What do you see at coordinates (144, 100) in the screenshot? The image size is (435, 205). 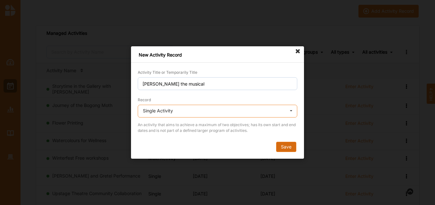 I see `label: Record` at bounding box center [144, 100].